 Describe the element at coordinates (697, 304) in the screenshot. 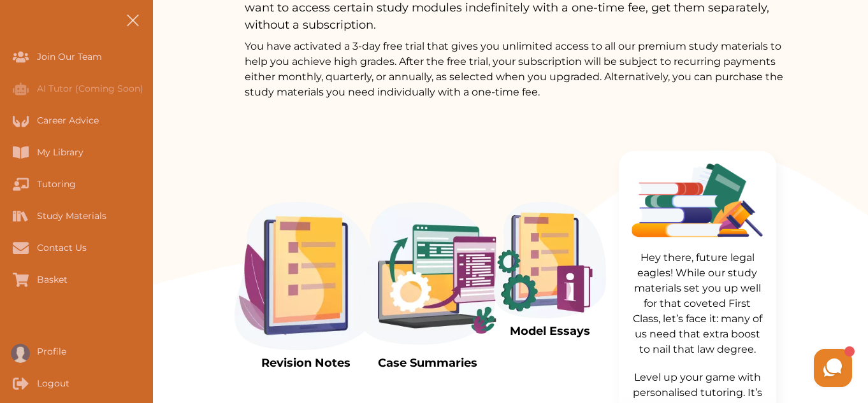

I see `p: Hey there, future legal eagles! While our study materials set you up well for that coveted First ...` at that location.